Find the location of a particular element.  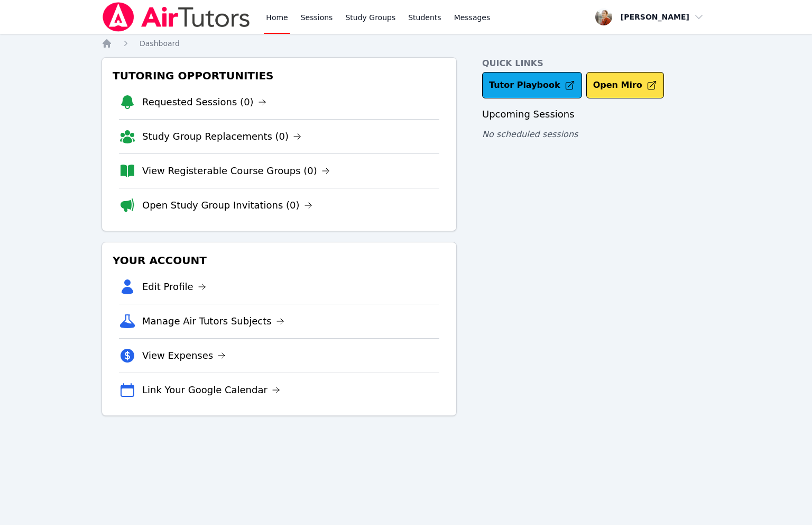

nav: Breadcrumb is located at coordinates (406, 43).